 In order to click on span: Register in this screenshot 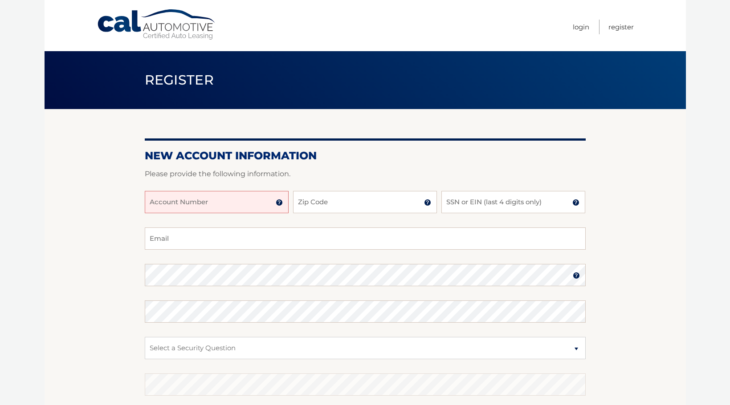, I will do `click(179, 80)`.